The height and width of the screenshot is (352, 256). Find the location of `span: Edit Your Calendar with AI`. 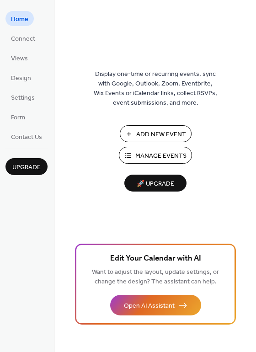

span: Edit Your Calendar with AI is located at coordinates (155, 259).